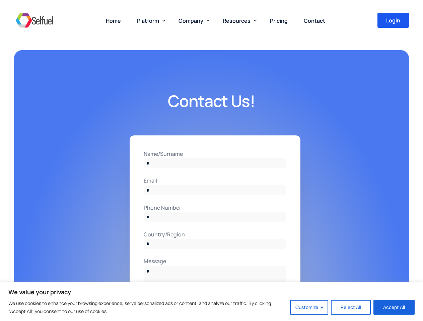 The width and height of the screenshot is (423, 321). I want to click on label: Phone Number, so click(215, 208).